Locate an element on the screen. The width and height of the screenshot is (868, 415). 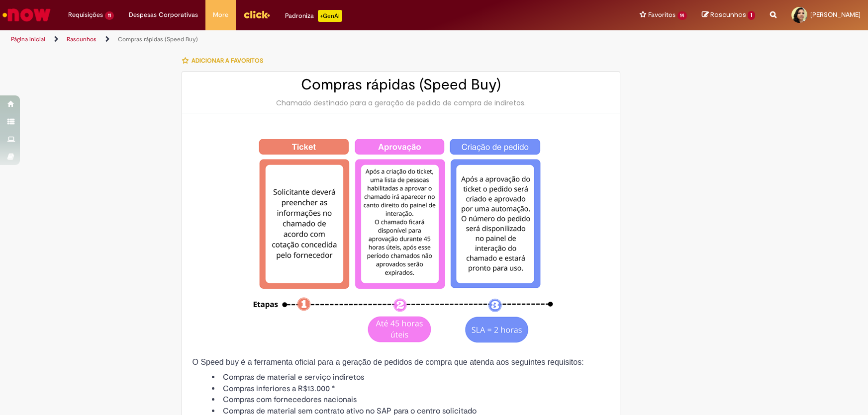
h2: Compras rápidas (Speed Buy) is located at coordinates (401, 85).